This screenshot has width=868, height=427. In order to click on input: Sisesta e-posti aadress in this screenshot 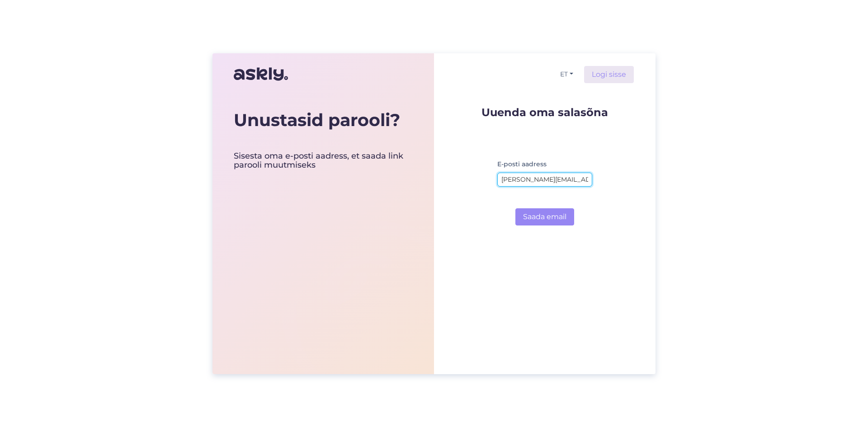, I will do `click(545, 179)`.